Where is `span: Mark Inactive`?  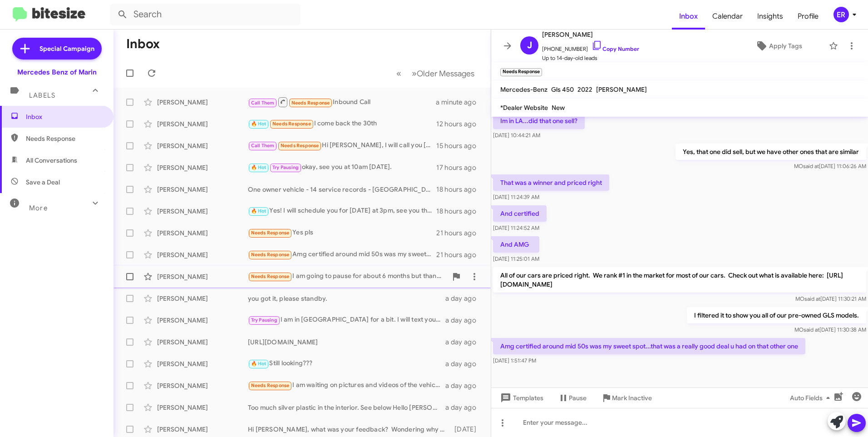 span: Mark Inactive is located at coordinates (632, 398).